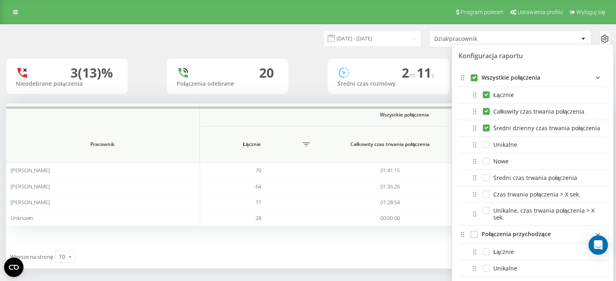  I want to click on span: 70, so click(258, 170).